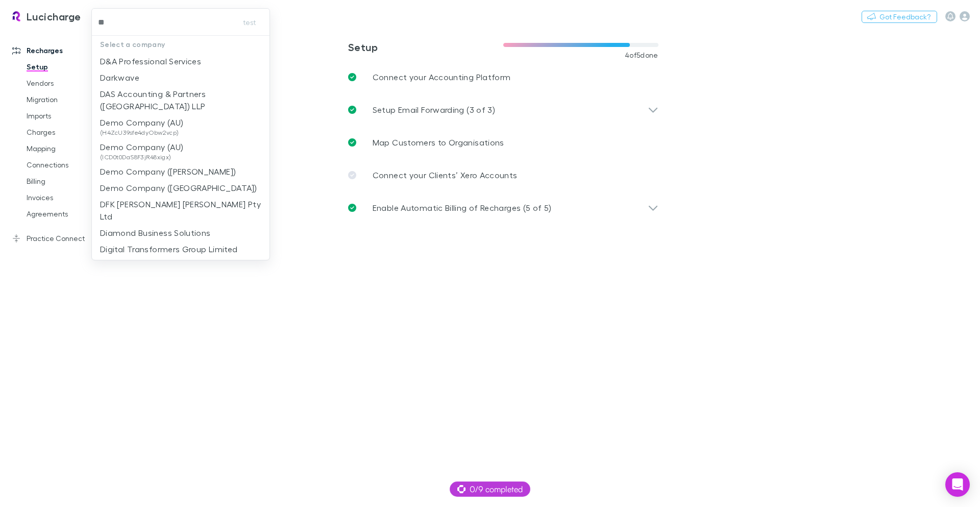 The width and height of the screenshot is (980, 507). Describe the element at coordinates (249, 22) in the screenshot. I see `button: test` at that location.